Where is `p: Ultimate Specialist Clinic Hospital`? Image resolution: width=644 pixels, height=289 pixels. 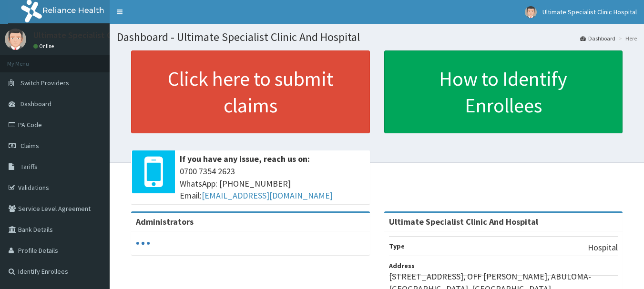 p: Ultimate Specialist Clinic Hospital is located at coordinates (97, 35).